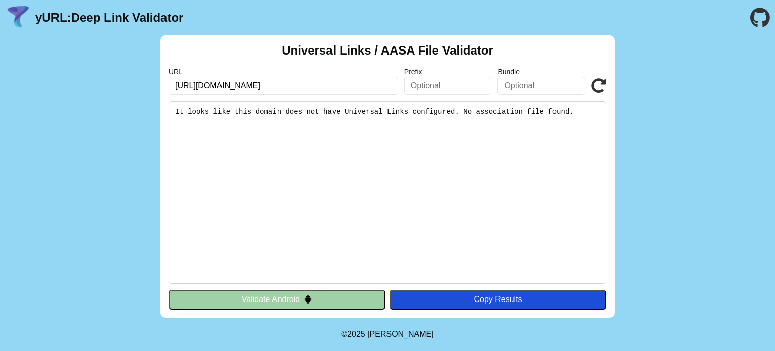 The height and width of the screenshot is (351, 775). What do you see at coordinates (388, 192) in the screenshot?
I see `pre: It looks like this domain does not have Universal Links configured. No association file found.` at bounding box center [388, 192].